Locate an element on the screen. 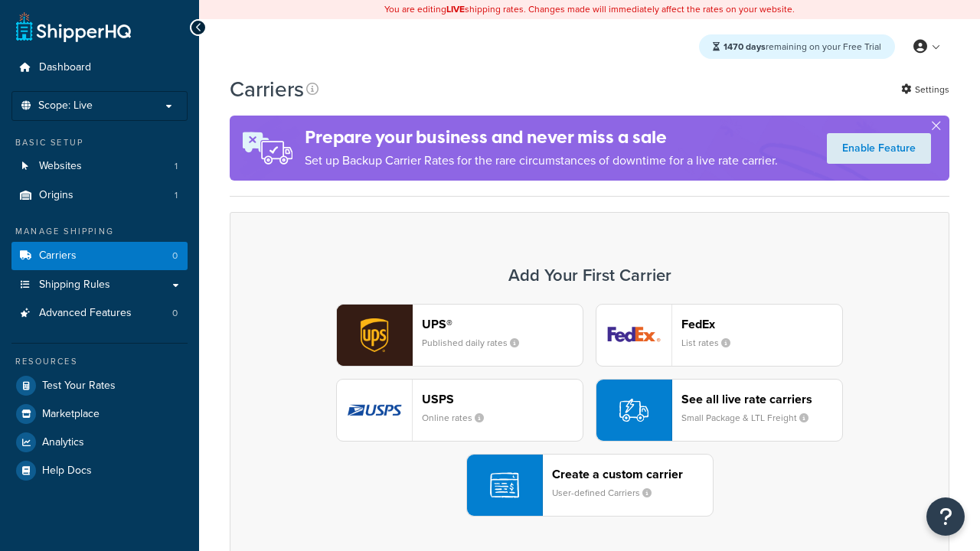 The image size is (980, 551). span: Scope: Live is located at coordinates (65, 105).